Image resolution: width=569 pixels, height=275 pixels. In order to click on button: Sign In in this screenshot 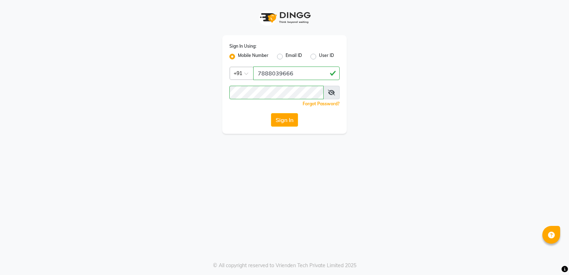, I will do `click(284, 120)`.